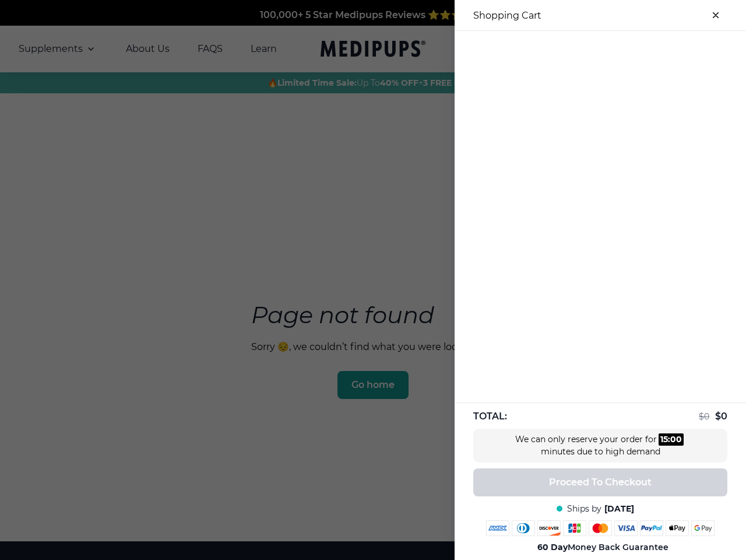 The height and width of the screenshot is (560, 746). What do you see at coordinates (703, 528) in the screenshot?
I see `img: google` at bounding box center [703, 528].